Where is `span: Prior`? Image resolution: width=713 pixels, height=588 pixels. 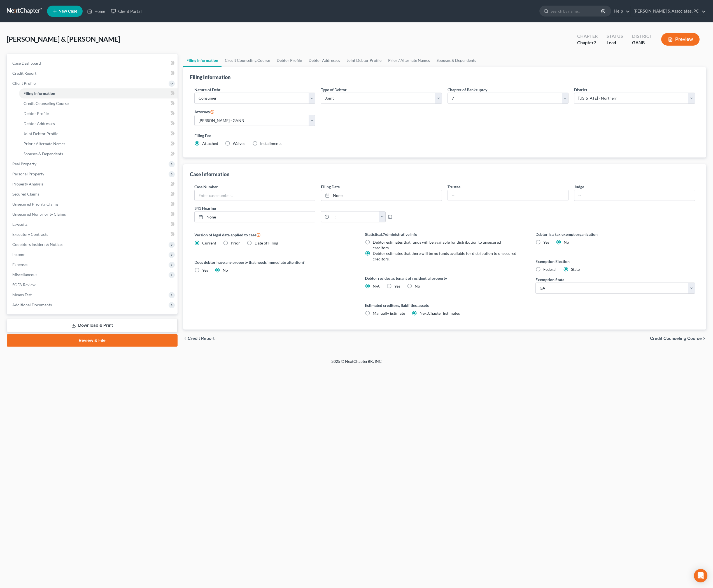
span: Prior is located at coordinates (236, 243).